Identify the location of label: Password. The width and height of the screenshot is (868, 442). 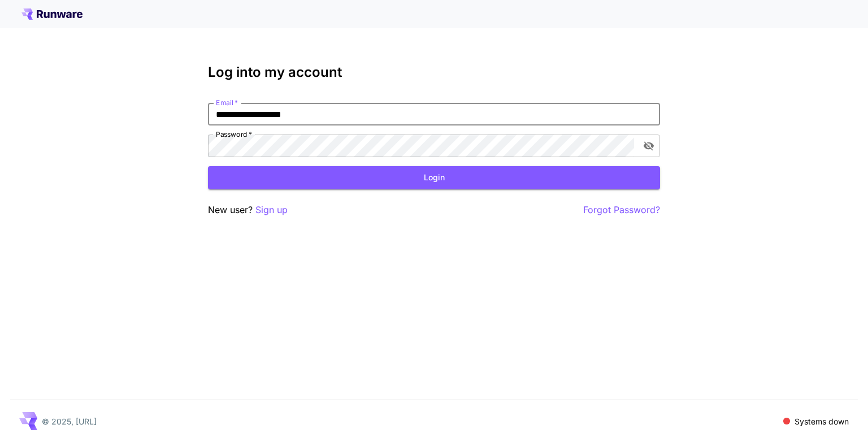
(234, 134).